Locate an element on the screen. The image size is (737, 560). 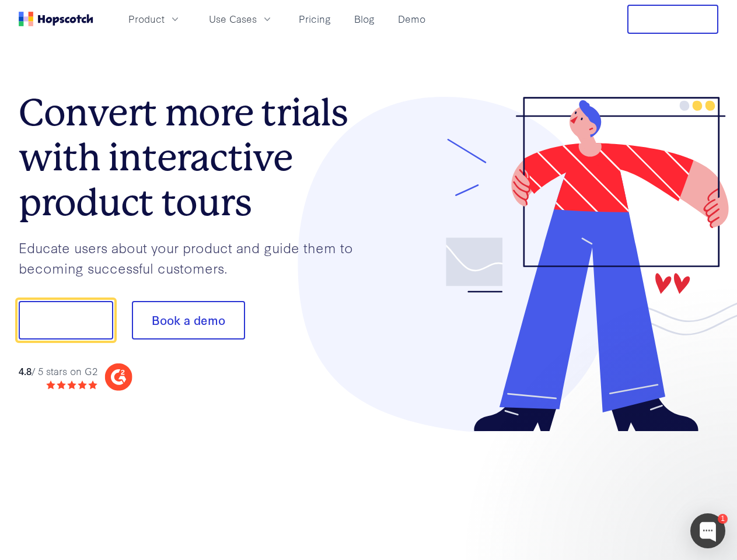
a: Pricing is located at coordinates (314, 18).